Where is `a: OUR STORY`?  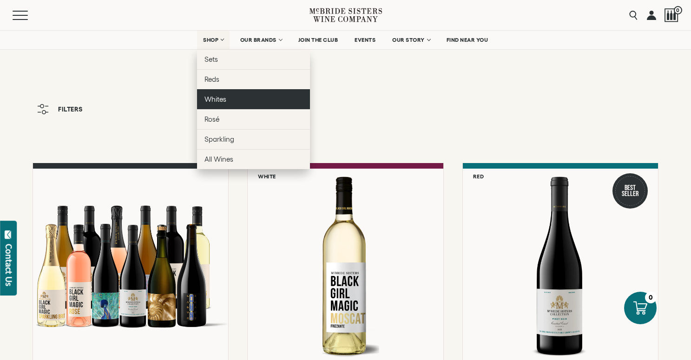 a: OUR STORY is located at coordinates (411, 40).